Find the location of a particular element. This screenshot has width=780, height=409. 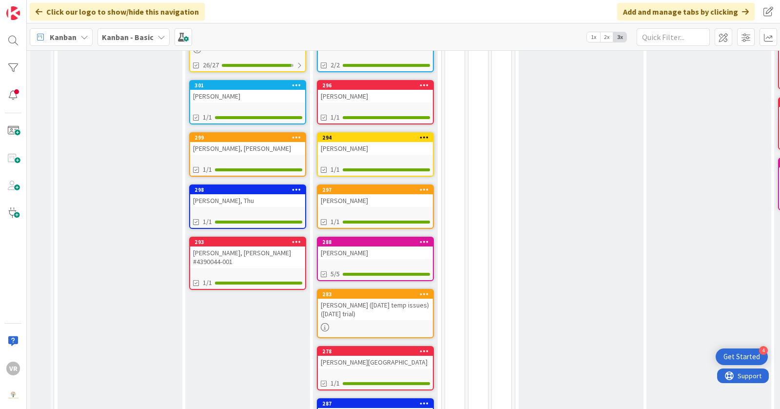

span: Kanban is located at coordinates (63, 37).